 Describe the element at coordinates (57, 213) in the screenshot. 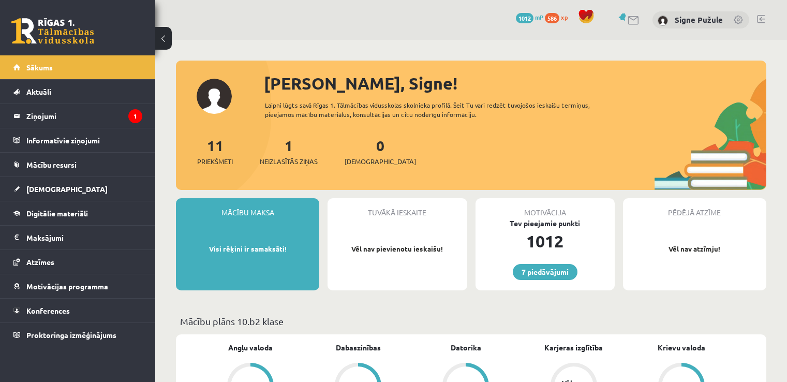

I see `span: Digitālie materiāli` at that location.